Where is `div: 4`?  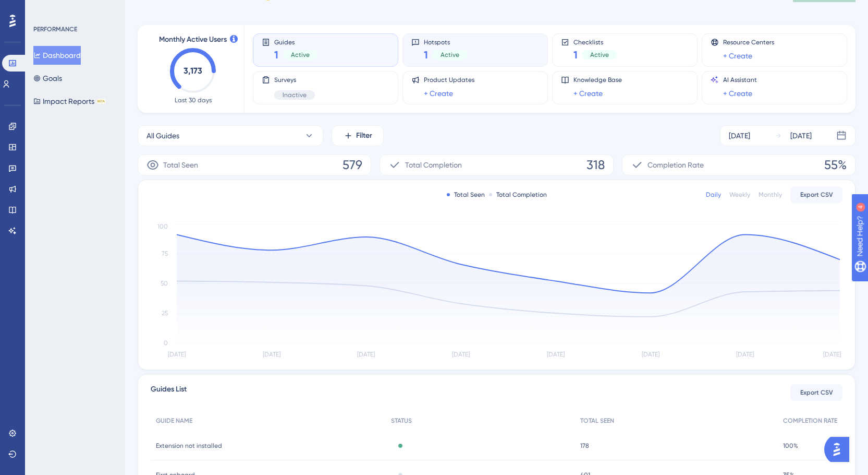
div: 4 is located at coordinates (74, 9).